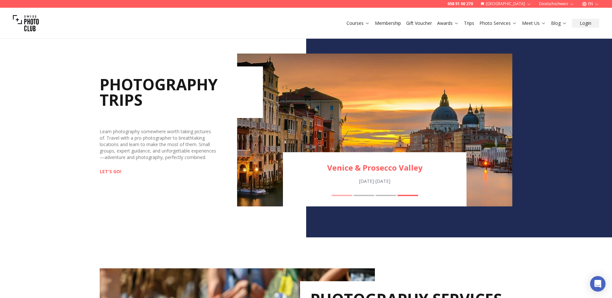 Image resolution: width=612 pixels, height=298 pixels. I want to click on a: Awards, so click(448, 23).